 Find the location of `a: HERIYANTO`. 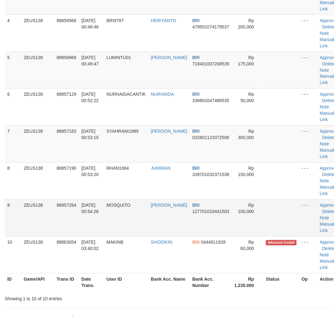

a: HERIYANTO is located at coordinates (163, 21).